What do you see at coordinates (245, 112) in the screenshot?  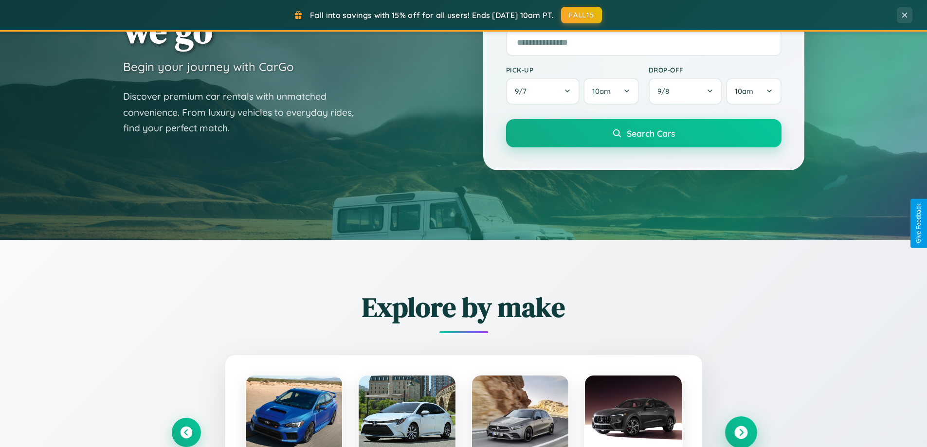 I see `p: Discover premium car rentals with unmatched convenience. From luxury vehicles to everyday rides, ...` at bounding box center [245, 112].